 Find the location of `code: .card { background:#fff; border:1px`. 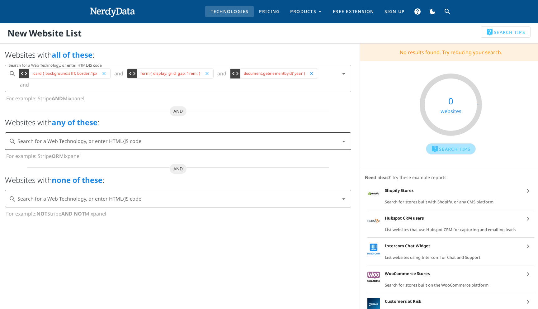

code: .card { background:#fff; border:1px is located at coordinates (65, 74).